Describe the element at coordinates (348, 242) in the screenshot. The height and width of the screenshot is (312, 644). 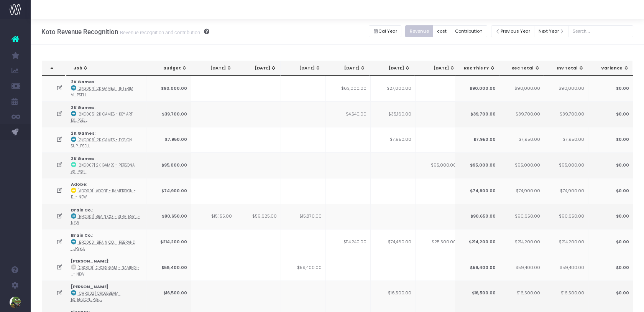
I see `td: $114,240.00` at that location.